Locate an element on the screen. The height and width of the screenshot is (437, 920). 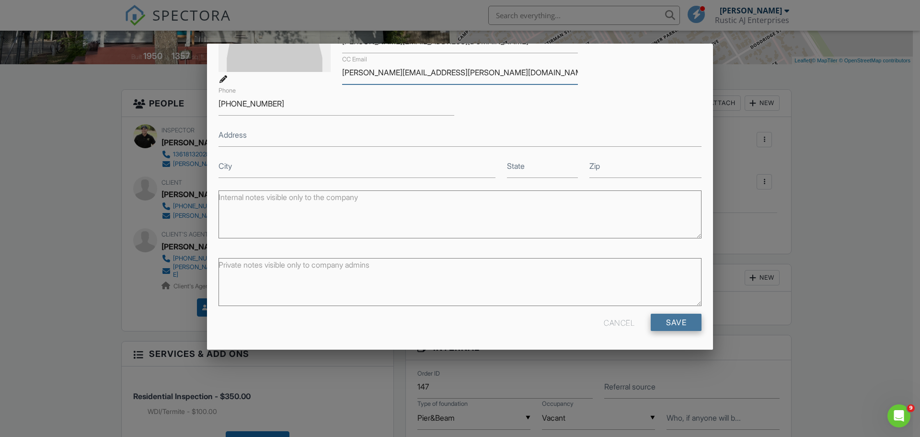
div: Cancel is located at coordinates (619, 322).